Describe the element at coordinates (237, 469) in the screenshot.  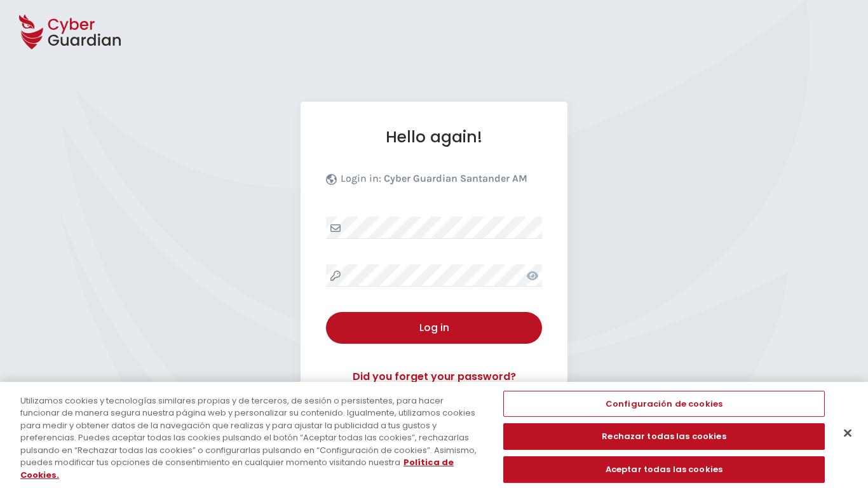
I see `a: Más información sobre su privacidad, se abre en una nueva pestaña` at that location.